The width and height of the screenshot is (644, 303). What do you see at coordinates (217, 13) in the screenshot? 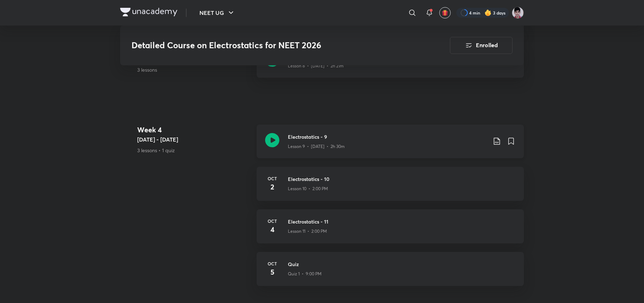
I see `button: NEET UG` at bounding box center [217, 13].